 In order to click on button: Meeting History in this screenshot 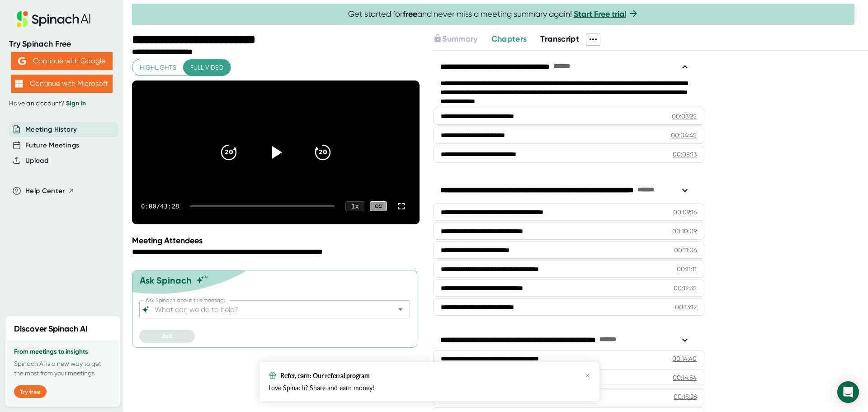, I will do `click(51, 129)`.